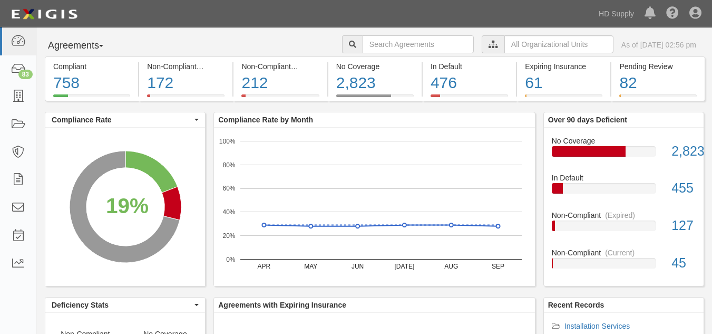 The height and width of the screenshot is (334, 712). What do you see at coordinates (658, 66) in the screenshot?
I see `div: Pending Review` at bounding box center [658, 66].